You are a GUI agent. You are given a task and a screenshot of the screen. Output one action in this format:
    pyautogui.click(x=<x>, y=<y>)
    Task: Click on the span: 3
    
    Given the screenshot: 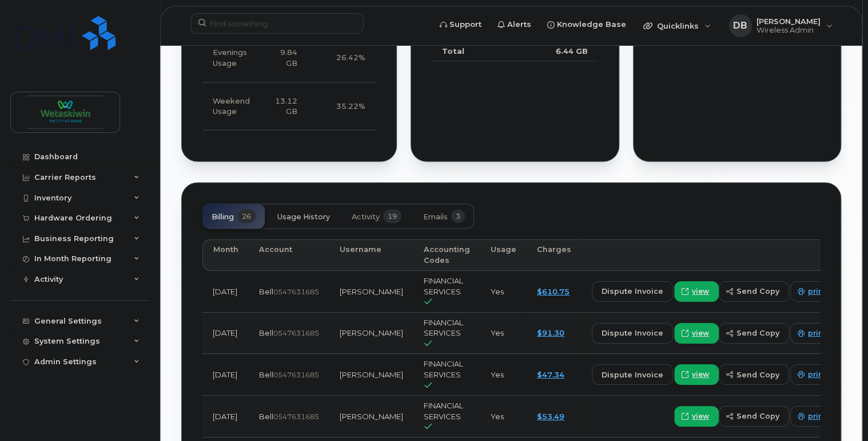 What is the action you would take?
    pyautogui.click(x=458, y=216)
    